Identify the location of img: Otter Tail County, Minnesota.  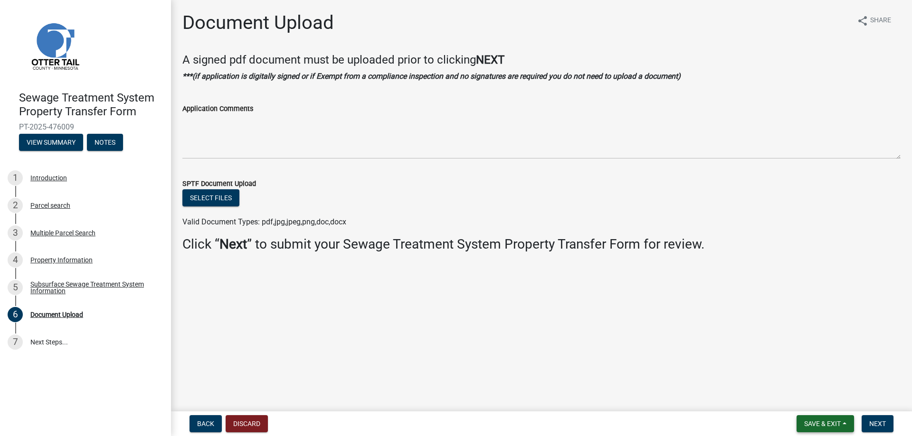
(55, 46).